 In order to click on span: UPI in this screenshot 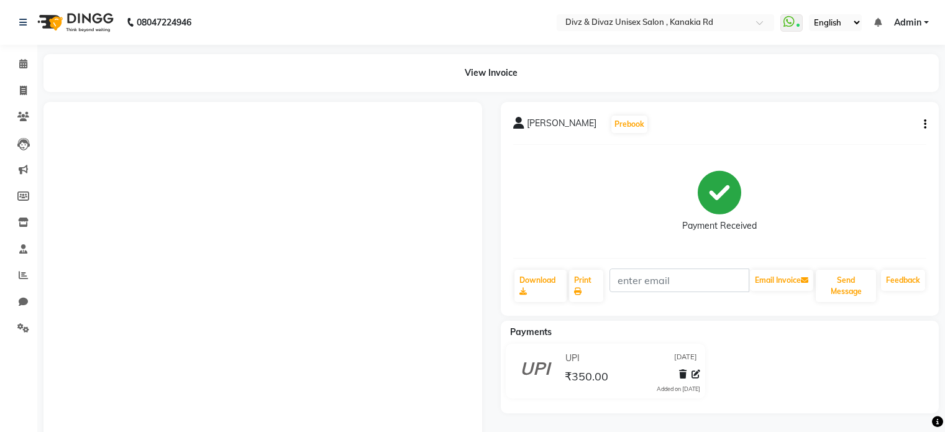, I will do `click(572, 358)`.